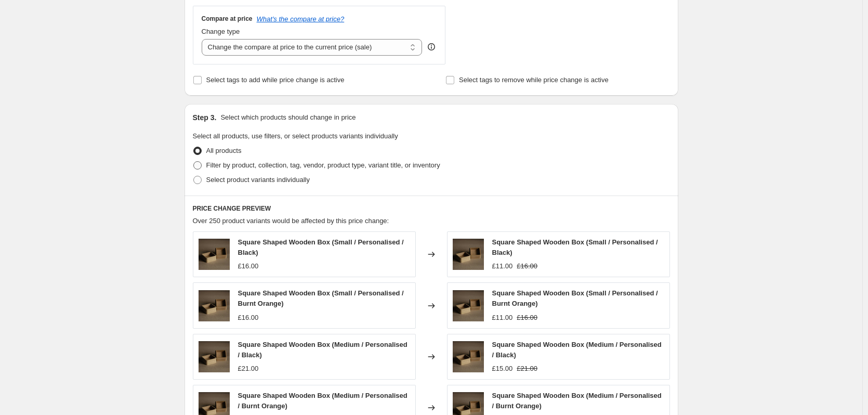  I want to click on span: All products, so click(224, 150).